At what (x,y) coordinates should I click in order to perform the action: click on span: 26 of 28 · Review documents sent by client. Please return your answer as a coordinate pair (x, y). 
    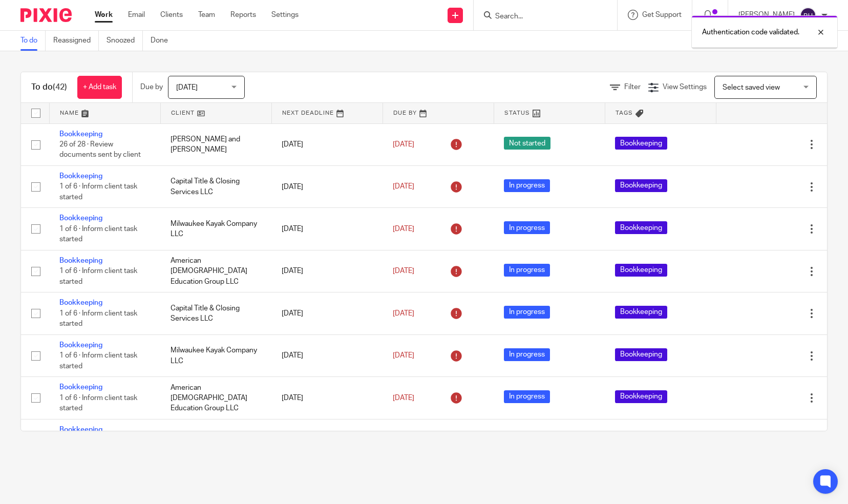
    Looking at the image, I should click on (100, 150).